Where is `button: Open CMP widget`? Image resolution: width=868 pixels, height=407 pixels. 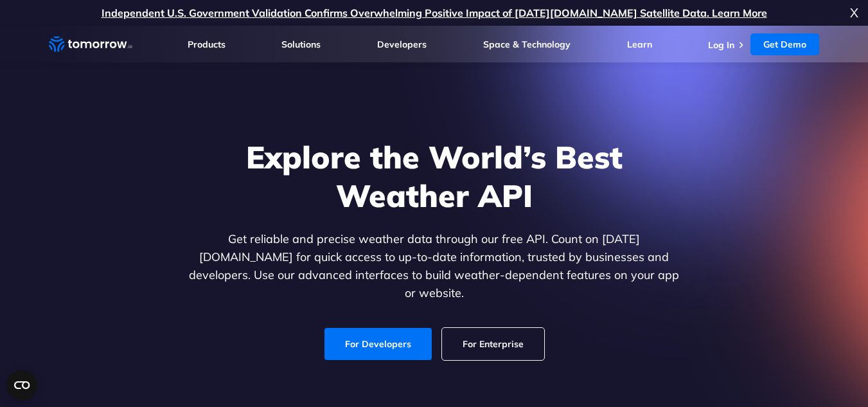
button: Open CMP widget is located at coordinates (22, 385).